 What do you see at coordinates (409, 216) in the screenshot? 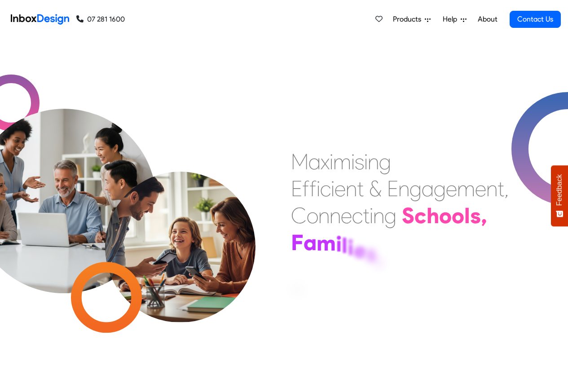
I see `div: S` at bounding box center [409, 216].